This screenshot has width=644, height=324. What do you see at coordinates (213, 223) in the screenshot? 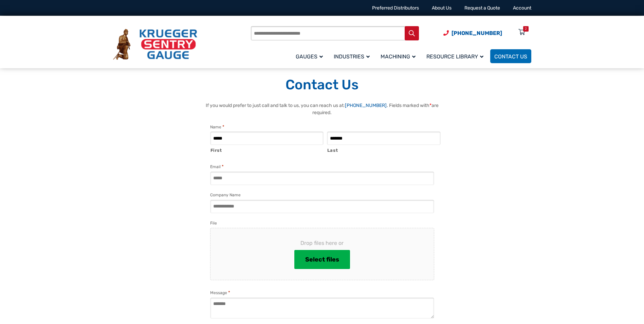
I see `label: File` at bounding box center [213, 223].